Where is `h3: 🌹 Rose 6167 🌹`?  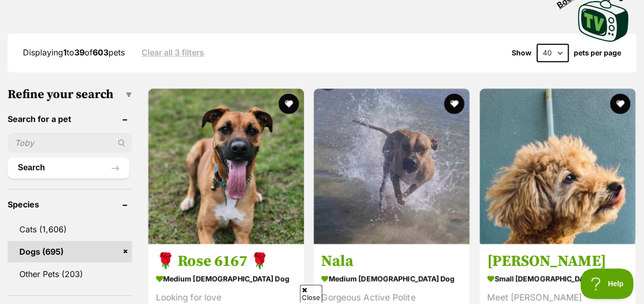
h3: 🌹 Rose 6167 🌹 is located at coordinates (226, 261).